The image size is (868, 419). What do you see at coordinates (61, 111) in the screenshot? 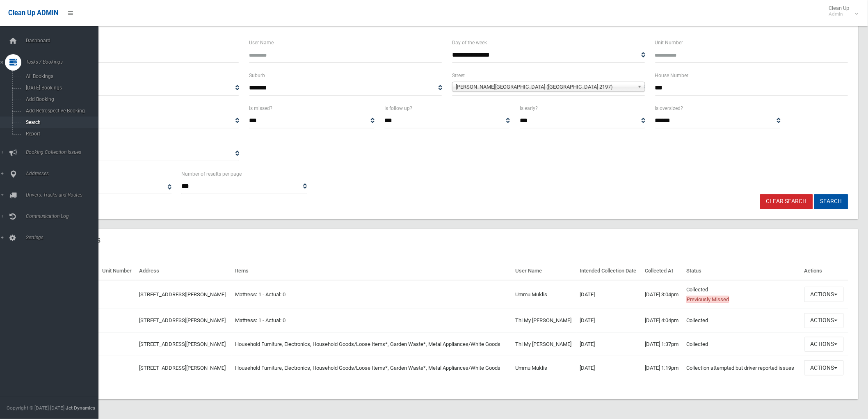
I see `span: Add Retrospective Booking` at bounding box center [61, 111].